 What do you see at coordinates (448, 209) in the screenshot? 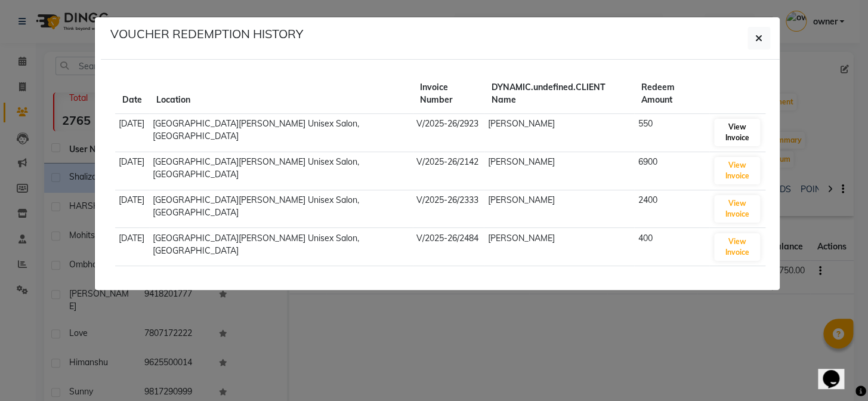
I see `td: V/2025-26/2333` at bounding box center [448, 209].